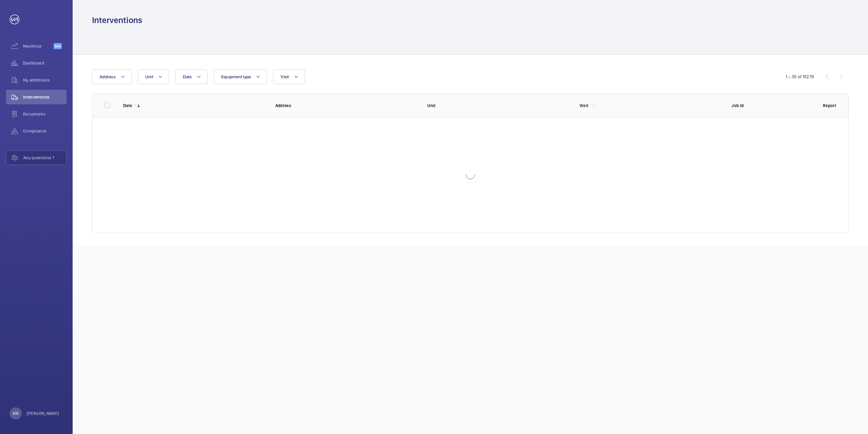 Image resolution: width=868 pixels, height=434 pixels. I want to click on button: Date, so click(191, 77).